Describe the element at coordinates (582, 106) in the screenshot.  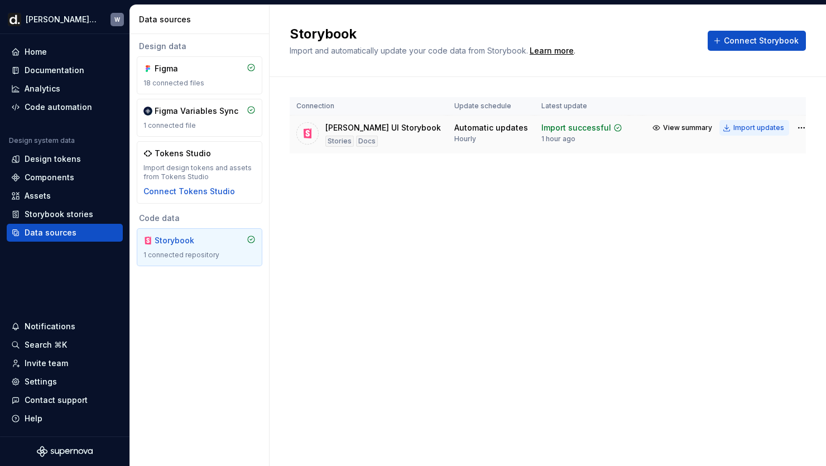
I see `th: Latest update` at that location.